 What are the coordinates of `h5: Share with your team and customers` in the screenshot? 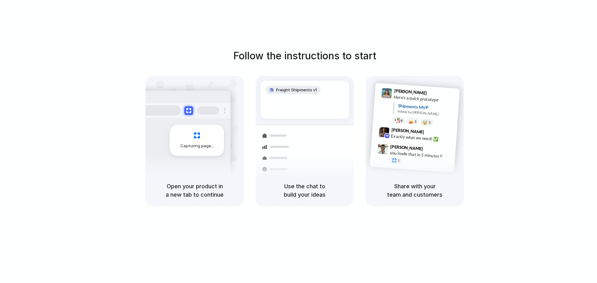 It's located at (414, 190).